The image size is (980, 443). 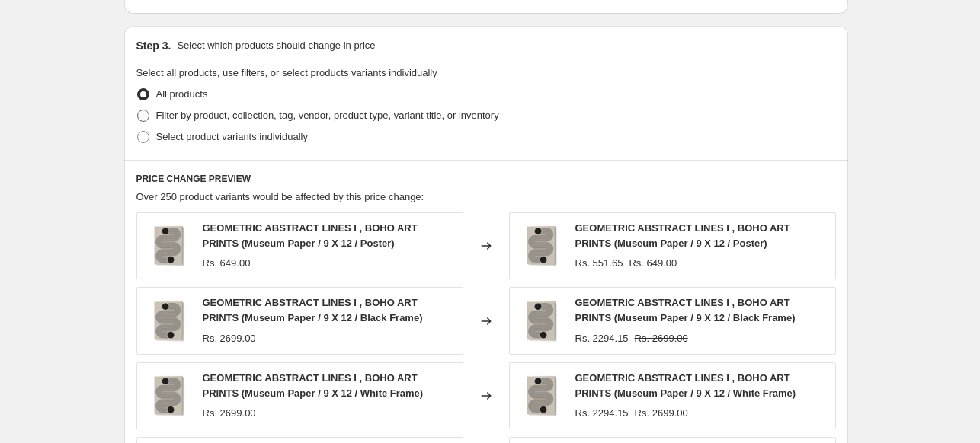 What do you see at coordinates (182, 94) in the screenshot?
I see `span: All products` at bounding box center [182, 94].